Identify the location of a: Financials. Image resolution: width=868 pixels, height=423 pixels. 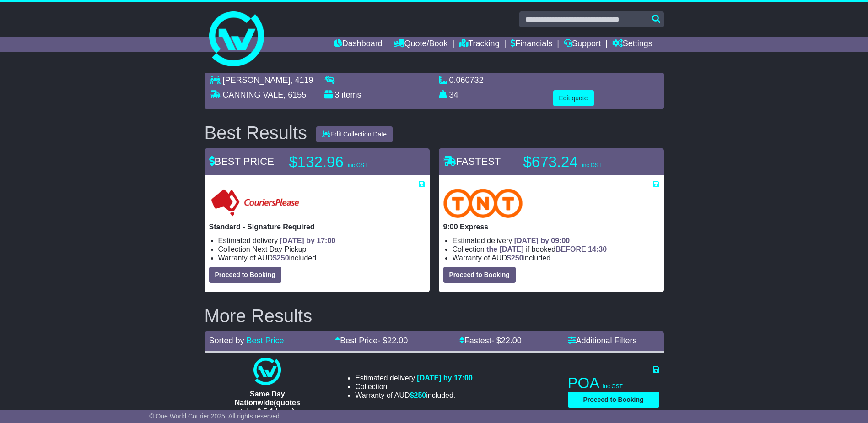
(531, 44).